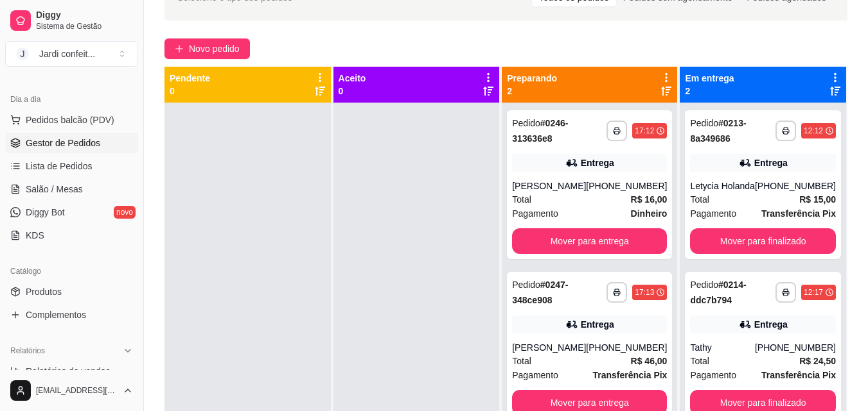  I want to click on span: Relatórios de vendas, so click(68, 371).